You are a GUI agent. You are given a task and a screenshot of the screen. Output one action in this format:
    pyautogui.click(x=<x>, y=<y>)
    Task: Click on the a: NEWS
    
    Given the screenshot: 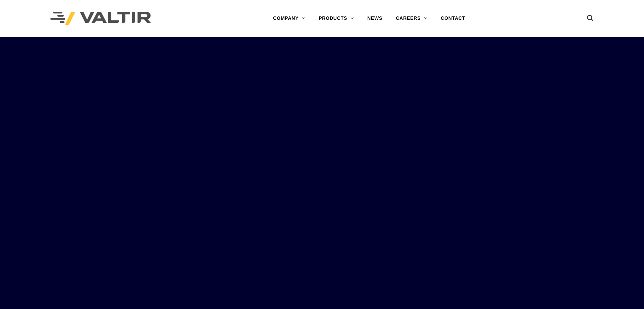 What is the action you would take?
    pyautogui.click(x=374, y=19)
    